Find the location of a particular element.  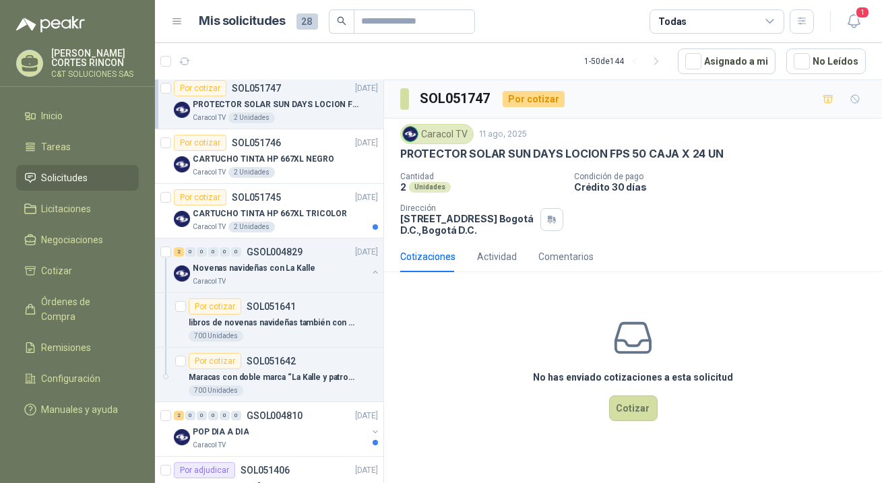

p: Condición de pago is located at coordinates (725, 176).